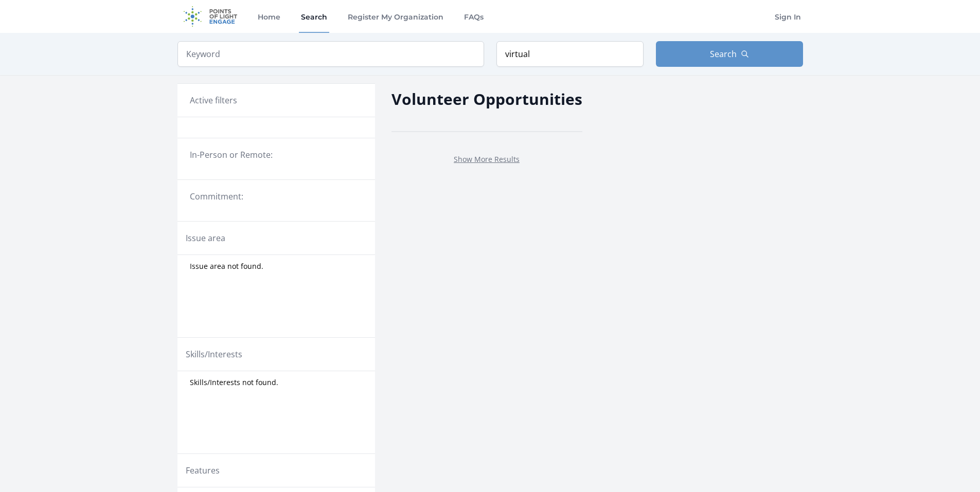  What do you see at coordinates (729, 54) in the screenshot?
I see `button: Search` at bounding box center [729, 54].